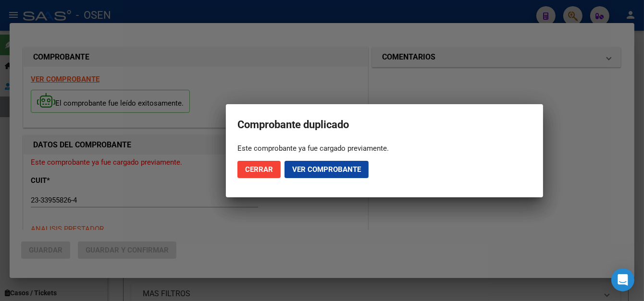 This screenshot has height=301, width=644. I want to click on button: Ver comprobante, so click(327, 170).